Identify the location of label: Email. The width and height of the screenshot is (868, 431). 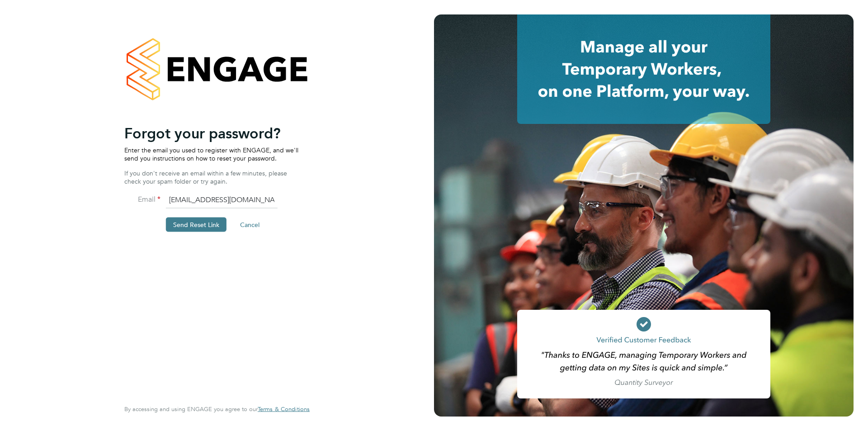
(142, 200).